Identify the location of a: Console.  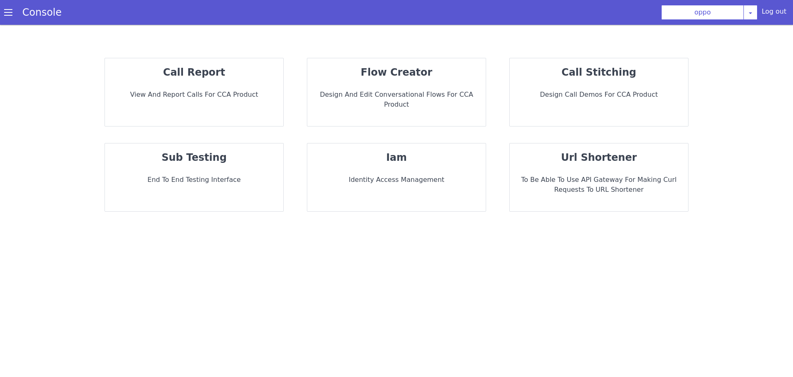
(42, 12).